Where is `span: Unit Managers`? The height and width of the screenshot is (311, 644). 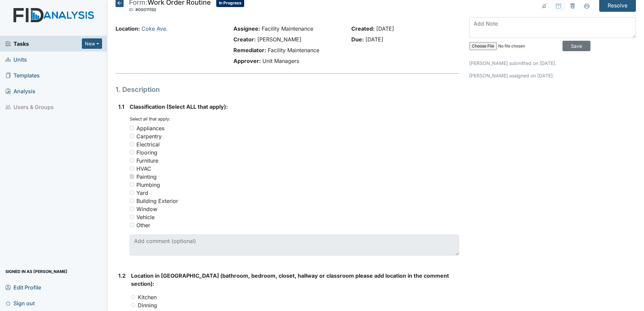
span: Unit Managers is located at coordinates (281, 61).